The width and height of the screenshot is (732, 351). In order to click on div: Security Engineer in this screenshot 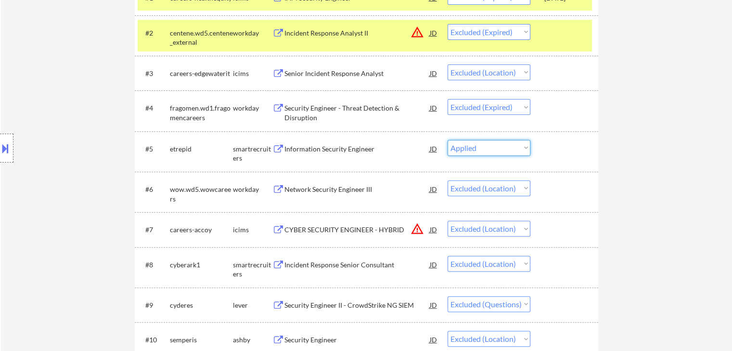, I will do `click(357, 340)`.